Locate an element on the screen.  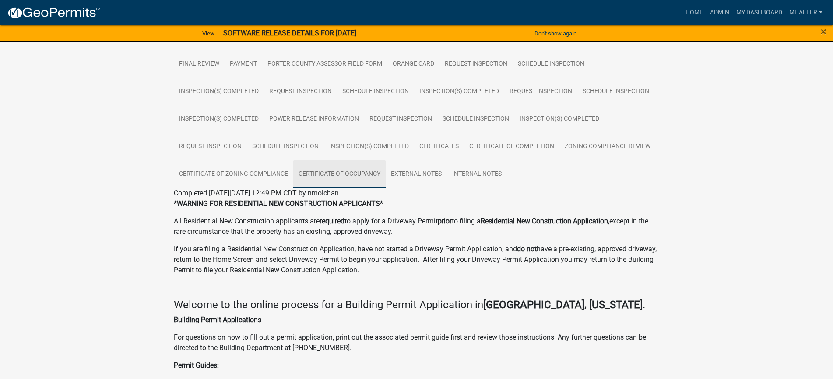
p: For questions on how to fill out a permit application, print out the associated permit guide firs... is located at coordinates (417, 343).